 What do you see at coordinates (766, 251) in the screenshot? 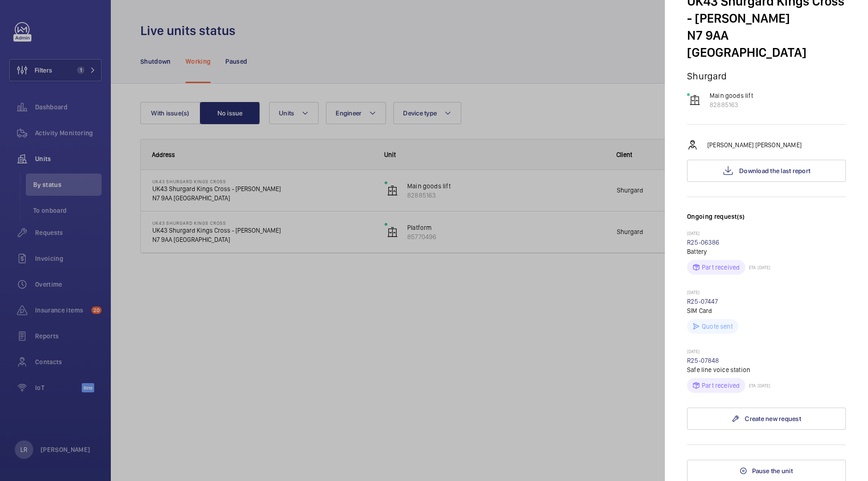
I see `p: Battery` at bounding box center [766, 251].